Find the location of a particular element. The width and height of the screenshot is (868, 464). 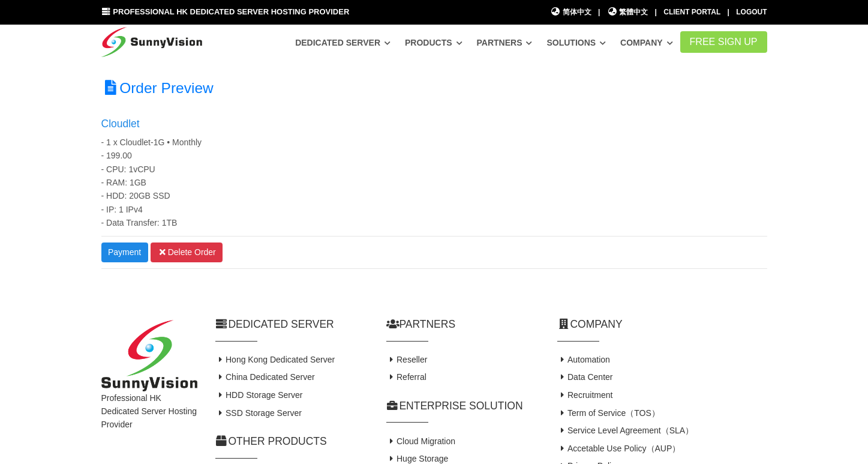

h2: Company is located at coordinates (663, 324).